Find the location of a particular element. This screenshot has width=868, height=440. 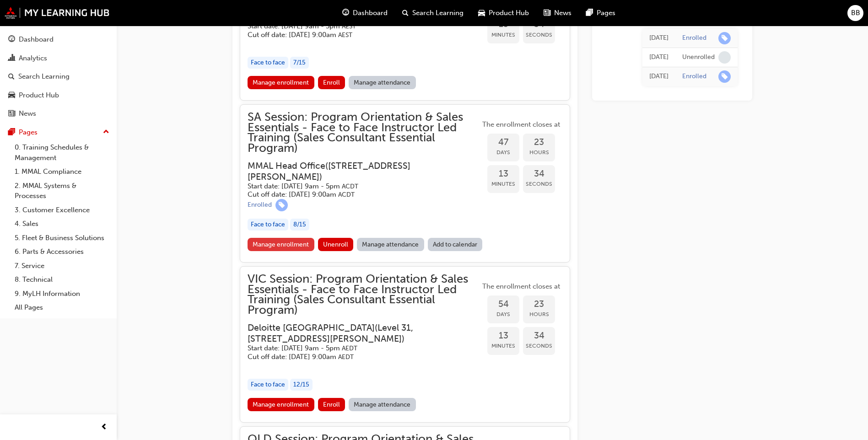

a: Analytics is located at coordinates (58, 58).